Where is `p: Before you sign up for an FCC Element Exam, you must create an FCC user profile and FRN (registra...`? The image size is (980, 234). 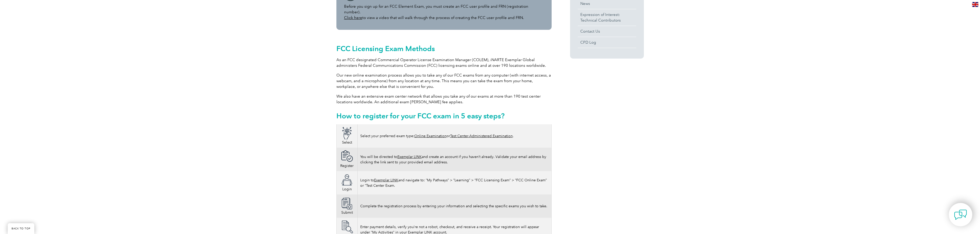
p: Before you sign up for an FCC Element Exam, you must create an FCC user profile and FRN (registra... is located at coordinates (444, 12).